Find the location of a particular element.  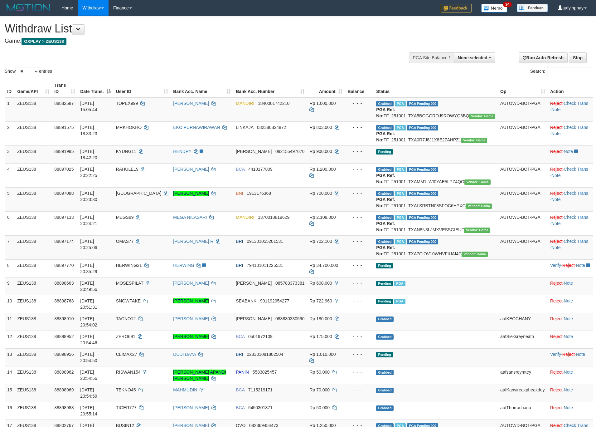

span: Rp 1.010.000 is located at coordinates (322, 354).